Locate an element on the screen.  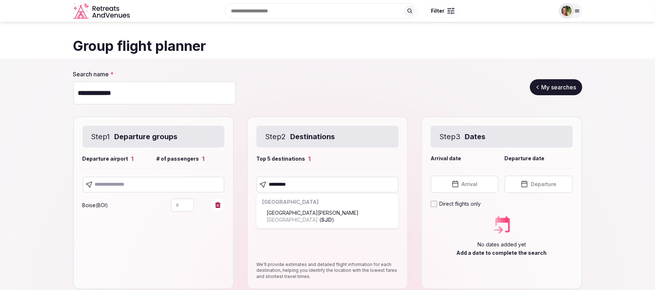
span: Departure is located at coordinates (544, 184).